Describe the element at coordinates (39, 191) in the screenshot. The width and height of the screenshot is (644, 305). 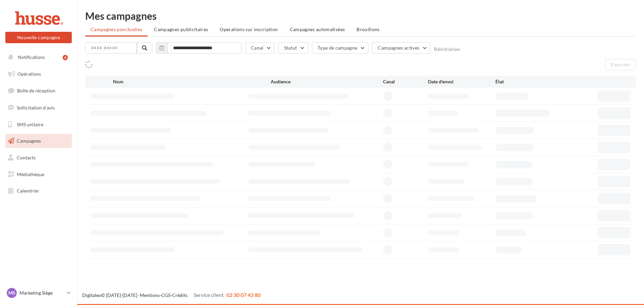
I see `a: Calendrier` at that location.